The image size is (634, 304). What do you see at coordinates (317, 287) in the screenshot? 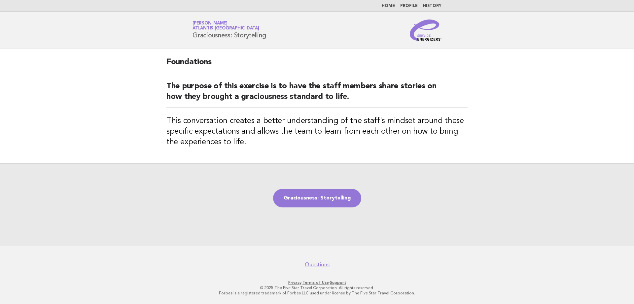
I see `p: © 2025 The Five Star Travel Corporation. All rights reserved.` at bounding box center [317, 287].